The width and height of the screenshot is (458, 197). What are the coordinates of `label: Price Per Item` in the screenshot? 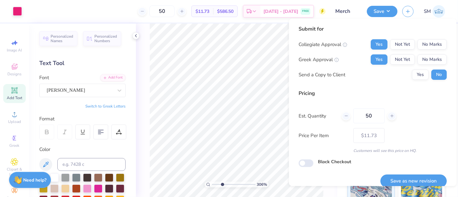 It's located at (323, 136).